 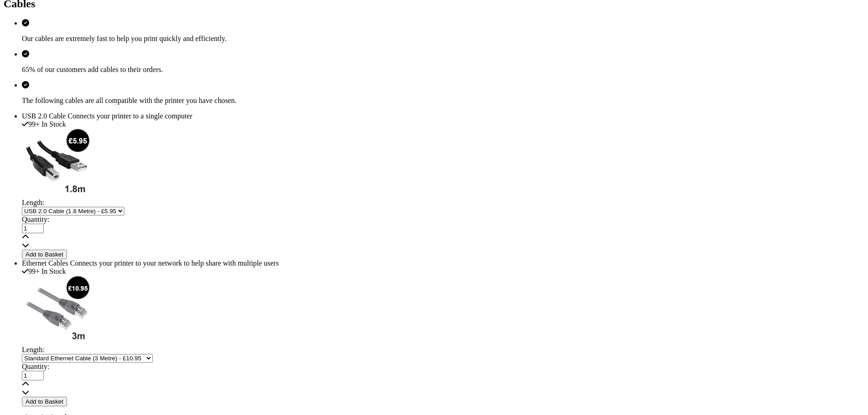 What do you see at coordinates (56, 310) in the screenshot?
I see `img: Ethernet cable` at bounding box center [56, 310].